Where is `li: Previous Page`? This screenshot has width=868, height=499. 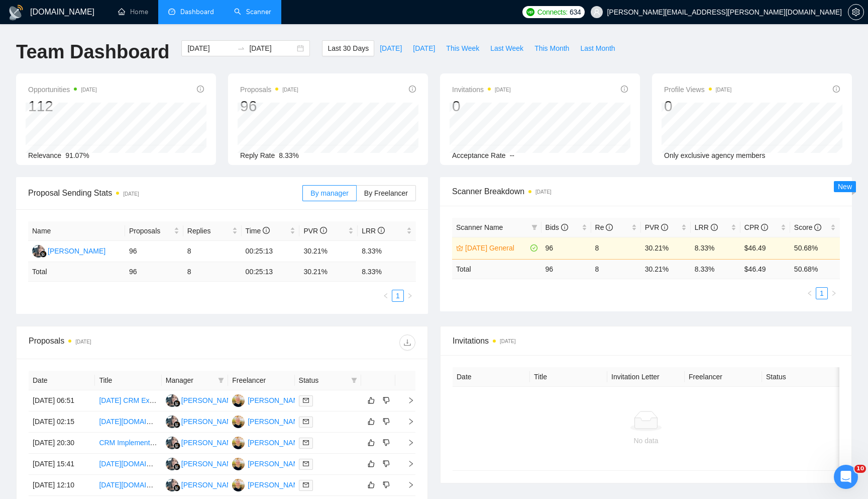
li: Previous Page is located at coordinates (386, 296).